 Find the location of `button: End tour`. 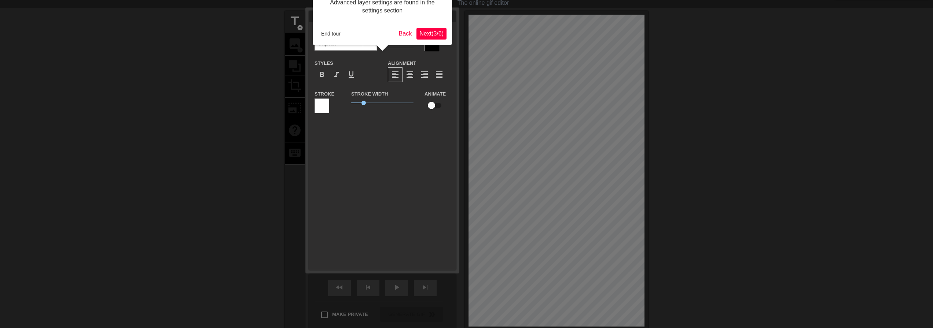

button: End tour is located at coordinates (331, 34).